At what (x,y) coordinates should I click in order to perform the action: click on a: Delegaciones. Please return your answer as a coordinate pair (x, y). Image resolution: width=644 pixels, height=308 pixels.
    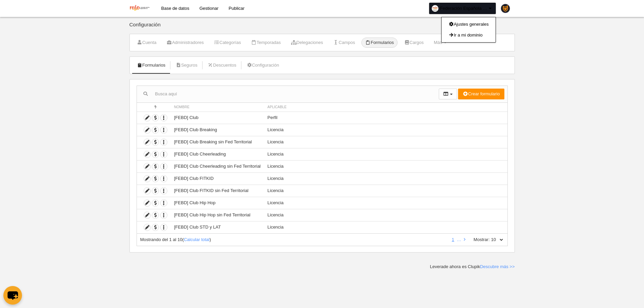
    Looking at the image, I should click on (307, 43).